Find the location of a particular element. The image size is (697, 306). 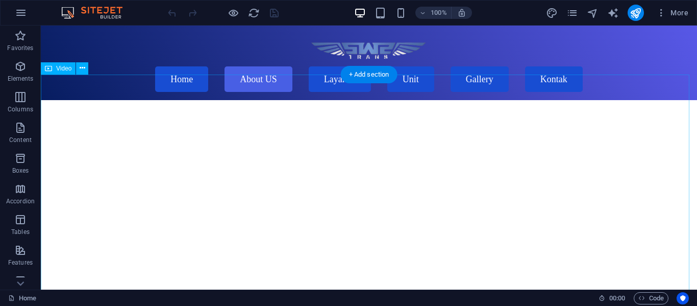

span: Video is located at coordinates (64, 68).